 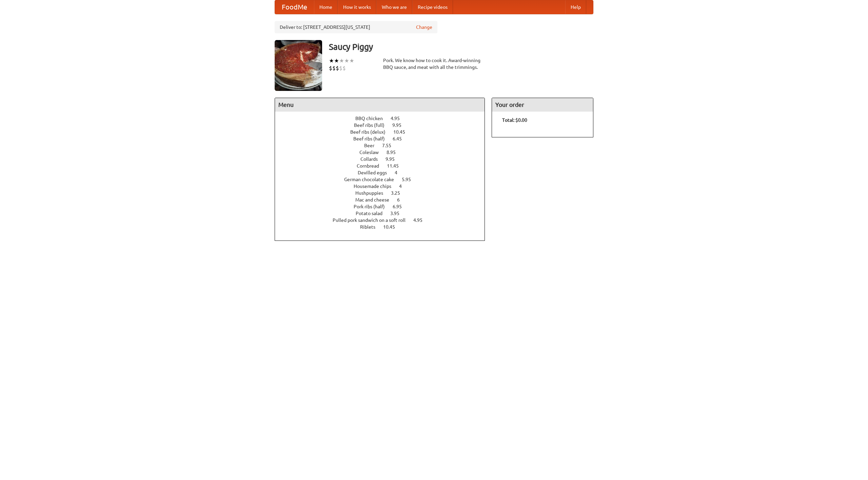 I want to click on div: Pork. We know how to cook it. Award-winning BBQ sauce, and meat with all the trimmings., so click(x=434, y=64).